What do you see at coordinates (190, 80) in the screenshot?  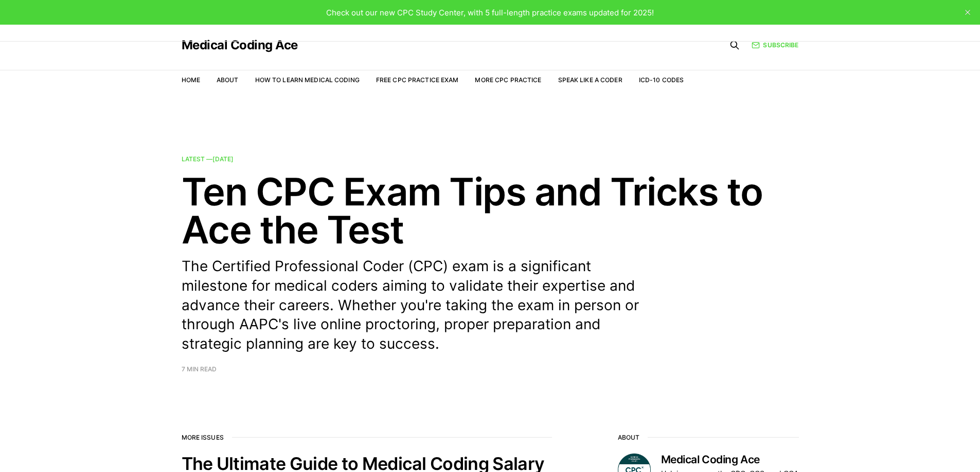 I see `a: Home` at bounding box center [190, 80].